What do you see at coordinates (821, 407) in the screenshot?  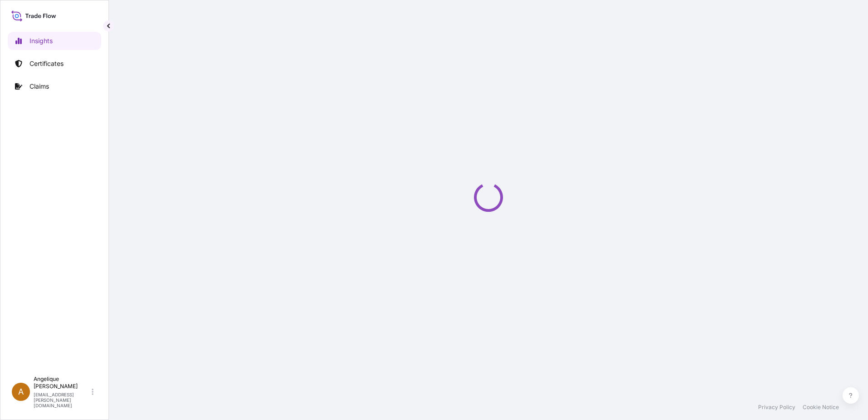 I see `a: Cookie Notice` at bounding box center [821, 407].